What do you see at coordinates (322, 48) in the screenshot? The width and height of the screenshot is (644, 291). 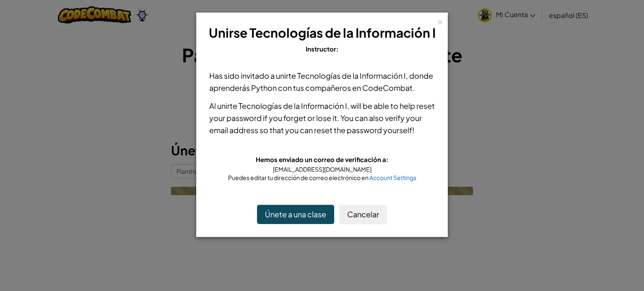 I see `span: Instructor:` at bounding box center [322, 48].